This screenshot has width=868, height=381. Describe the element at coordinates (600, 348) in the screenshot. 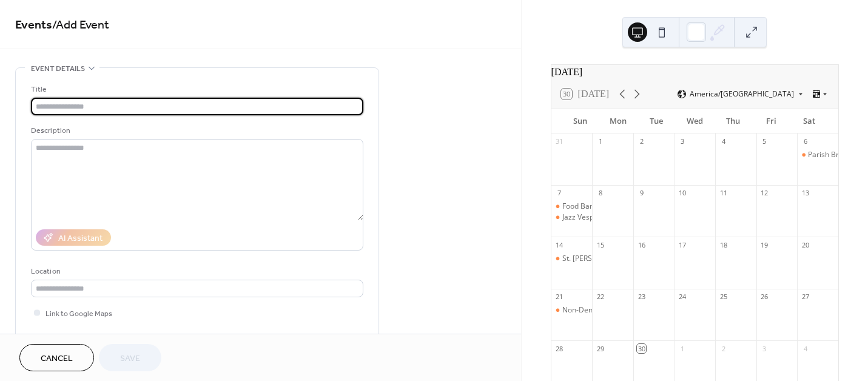

I see `div: 29` at that location.